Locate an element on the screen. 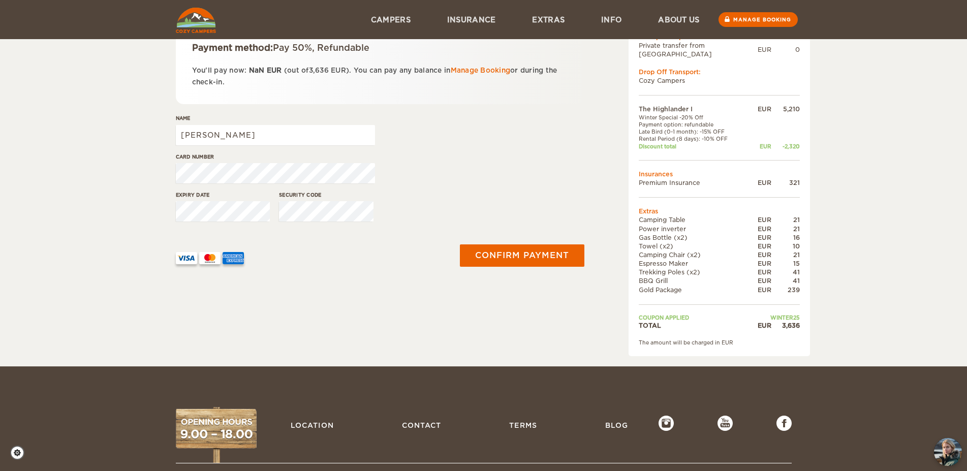  label: Security code is located at coordinates (326, 195).